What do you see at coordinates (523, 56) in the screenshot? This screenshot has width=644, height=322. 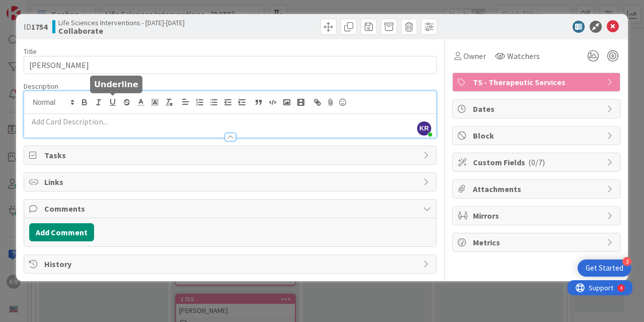 I see `span: Watchers` at bounding box center [523, 56].